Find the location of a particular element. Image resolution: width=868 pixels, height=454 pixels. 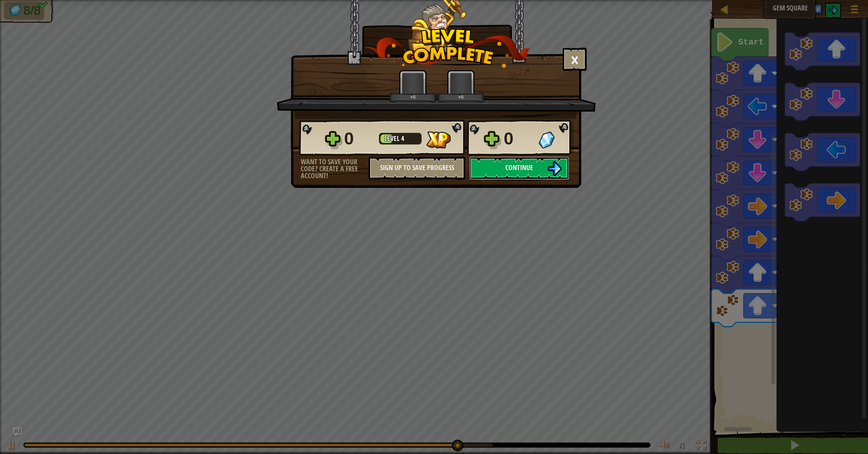

span: Level is located at coordinates (392, 138).